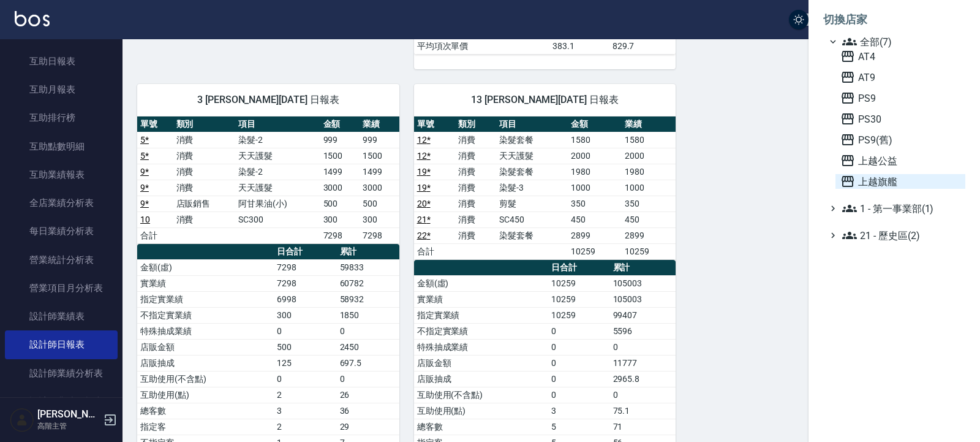 This screenshot has height=442, width=980. I want to click on span: AT4, so click(900, 57).